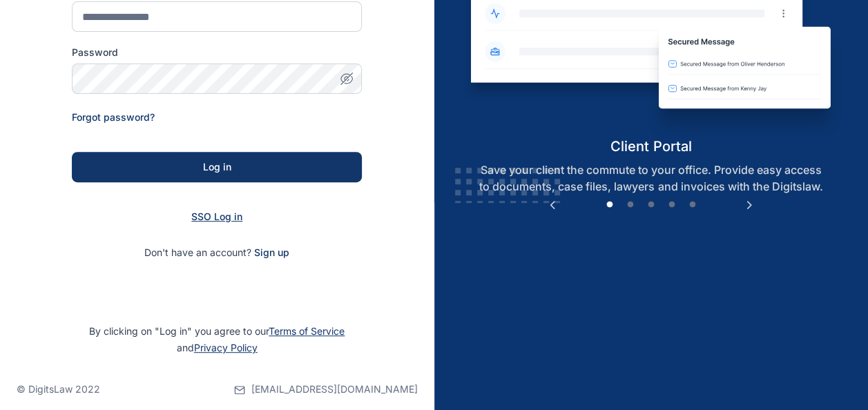 Image resolution: width=868 pixels, height=410 pixels. I want to click on button: Log in, so click(217, 167).